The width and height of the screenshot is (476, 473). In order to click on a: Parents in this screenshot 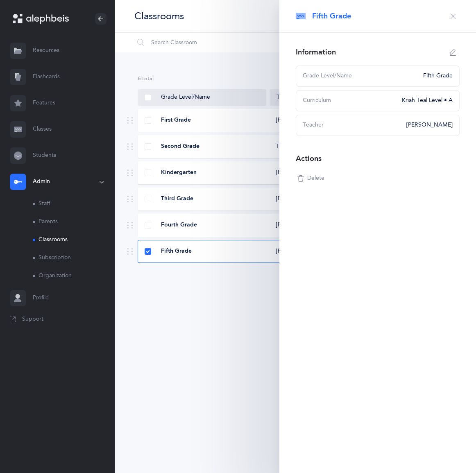, I will do `click(74, 222)`.